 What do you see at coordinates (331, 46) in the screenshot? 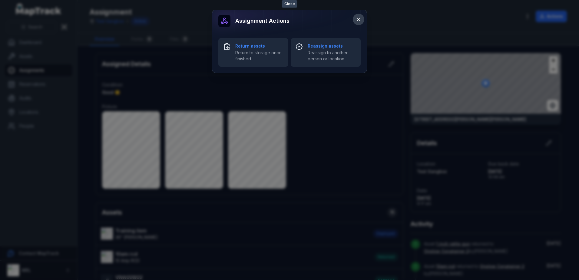
I see `strong: Reassign assets` at bounding box center [331, 46].